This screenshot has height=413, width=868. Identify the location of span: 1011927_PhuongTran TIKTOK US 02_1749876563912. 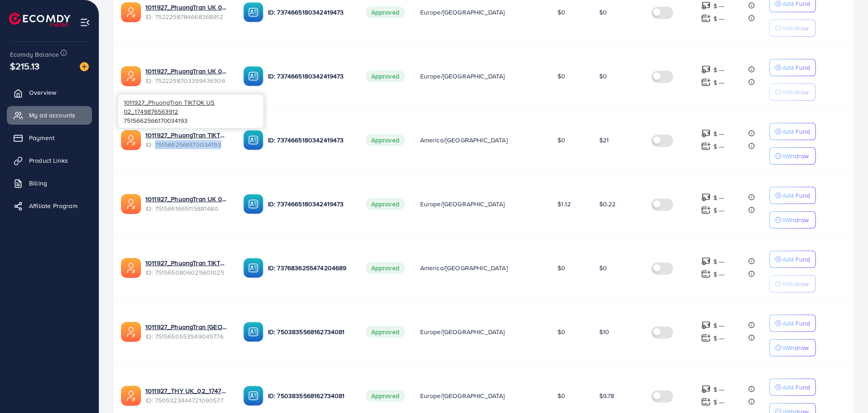
(169, 107).